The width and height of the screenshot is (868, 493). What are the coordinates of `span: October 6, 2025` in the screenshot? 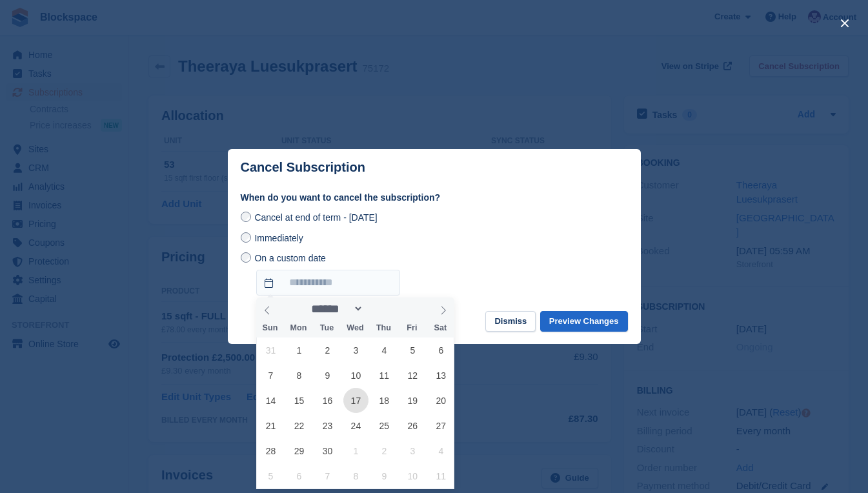 It's located at (299, 476).